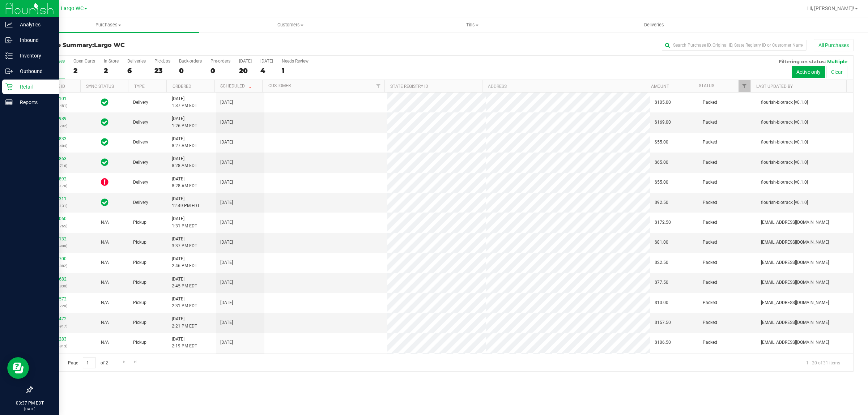 The width and height of the screenshot is (868, 415). I want to click on a: Tills, so click(473, 25).